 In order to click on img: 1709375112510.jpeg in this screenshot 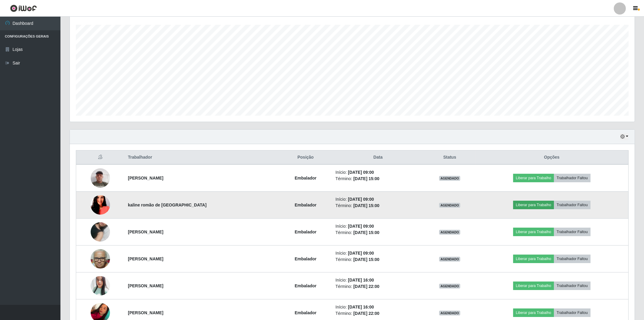, I will do `click(100, 178)`.